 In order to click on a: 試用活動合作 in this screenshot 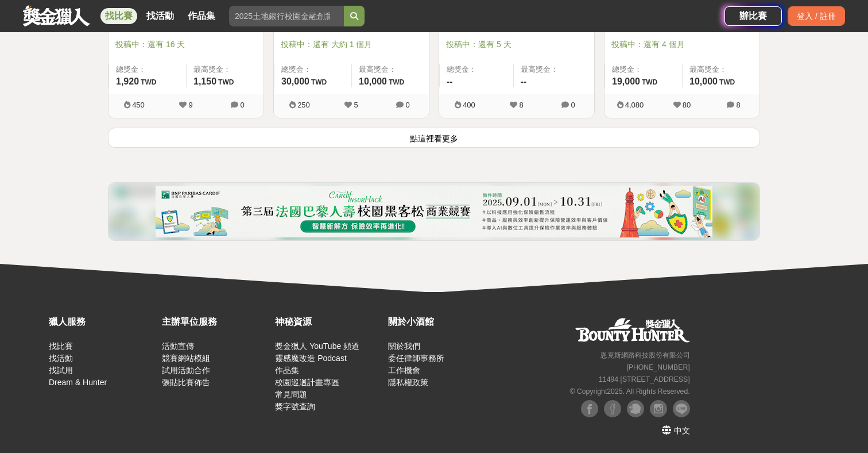, I will do `click(186, 370)`.